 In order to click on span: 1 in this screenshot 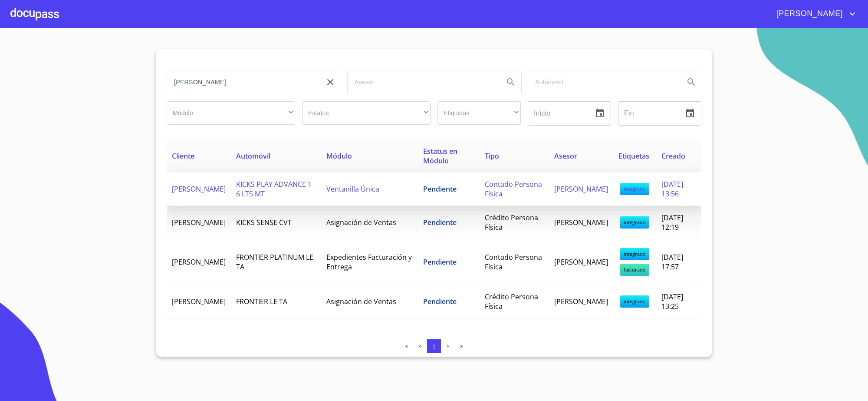, I will do `click(434, 346)`.